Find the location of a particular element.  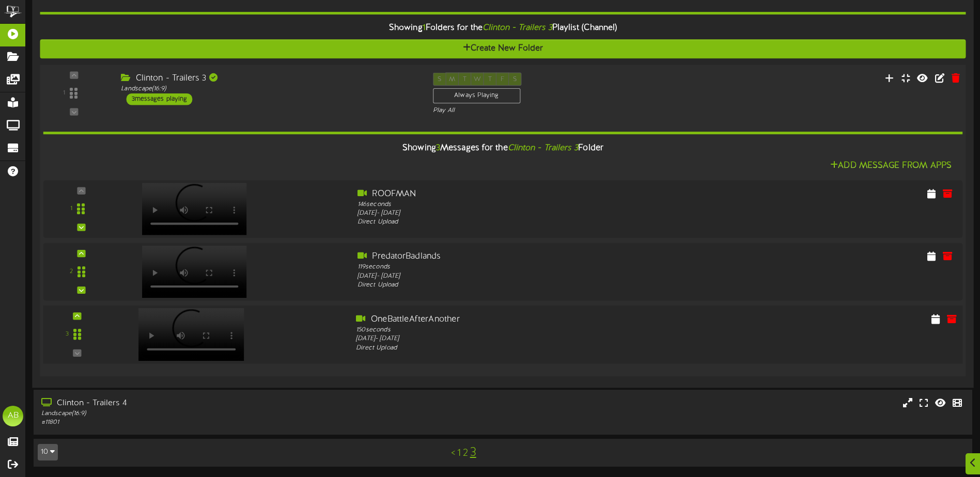

div: # 11801 is located at coordinates (229, 422).